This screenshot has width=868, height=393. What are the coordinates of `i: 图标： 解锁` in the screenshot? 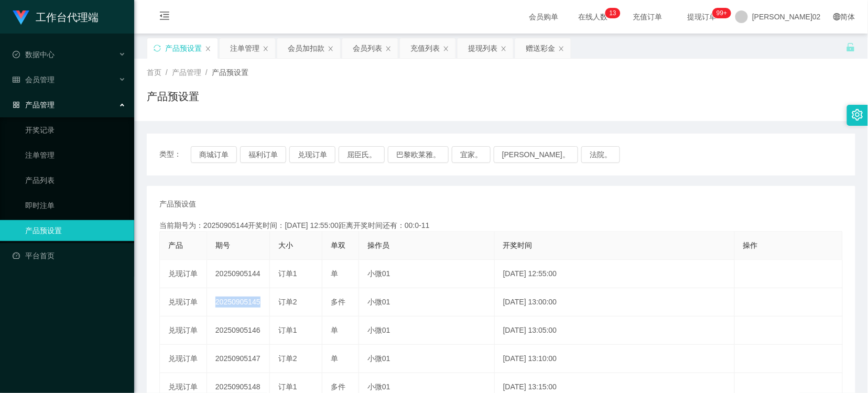 It's located at (851, 47).